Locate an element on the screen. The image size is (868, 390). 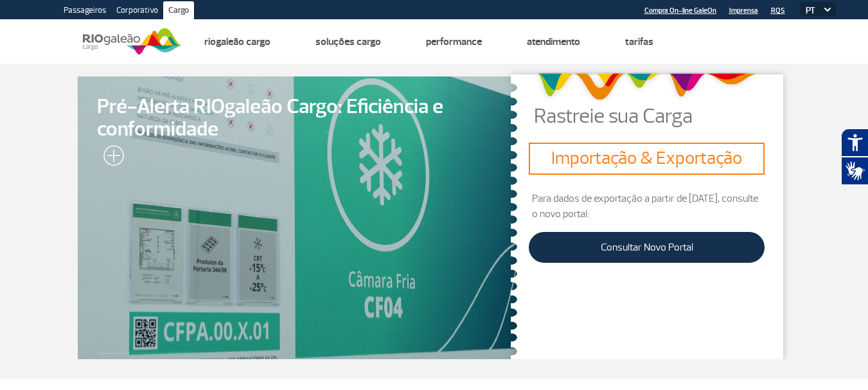
a: Performance is located at coordinates (454, 42).